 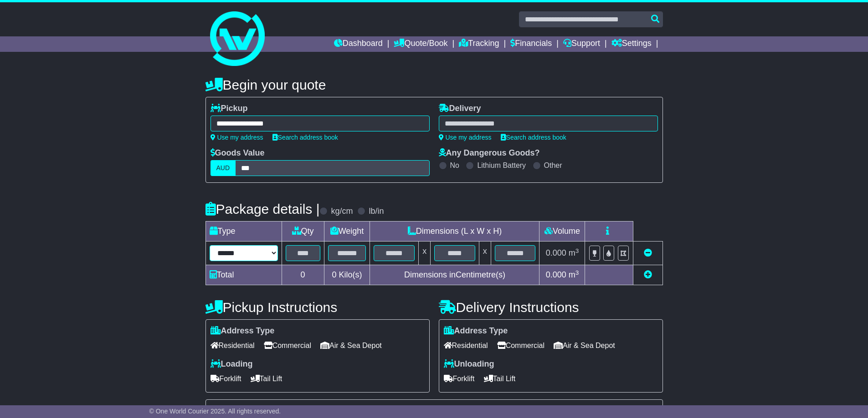 What do you see at coordinates (334, 275) in the screenshot?
I see `span: 0` at bounding box center [334, 275].